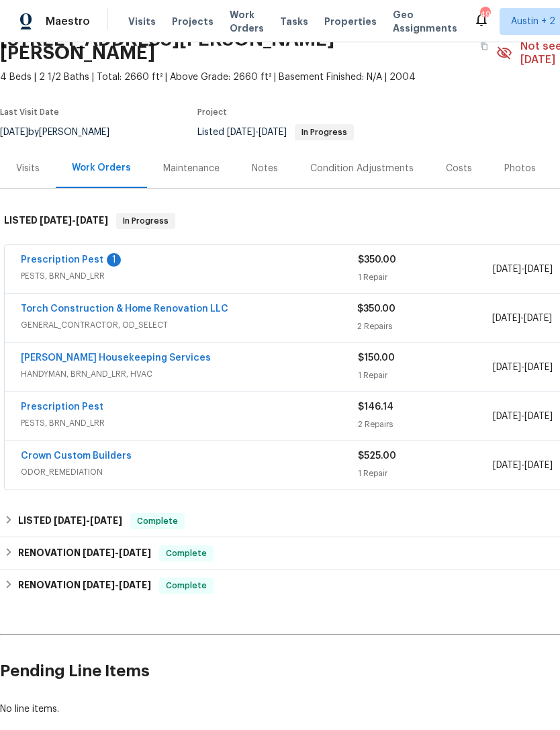 The image size is (560, 730). I want to click on span: Austin + 2, so click(534, 22).